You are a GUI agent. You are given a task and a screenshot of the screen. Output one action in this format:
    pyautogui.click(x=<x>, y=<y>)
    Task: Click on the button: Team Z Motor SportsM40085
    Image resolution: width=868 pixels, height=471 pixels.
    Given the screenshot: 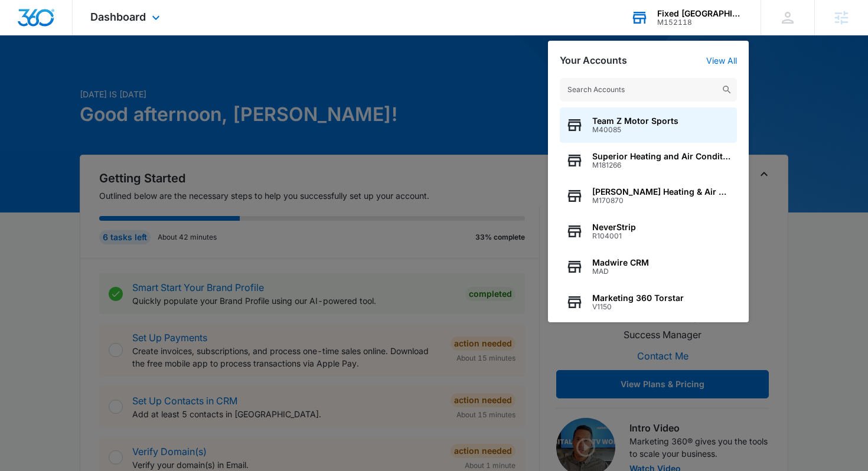 What is the action you would take?
    pyautogui.click(x=648, y=125)
    